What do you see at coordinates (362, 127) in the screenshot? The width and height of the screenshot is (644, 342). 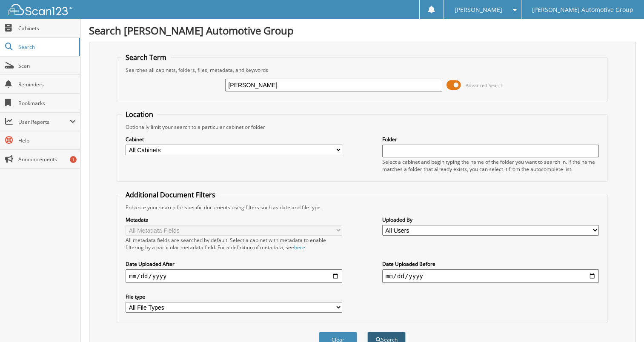 I see `div: Optionally limit your search to a particular cabinet or folder` at bounding box center [362, 127].